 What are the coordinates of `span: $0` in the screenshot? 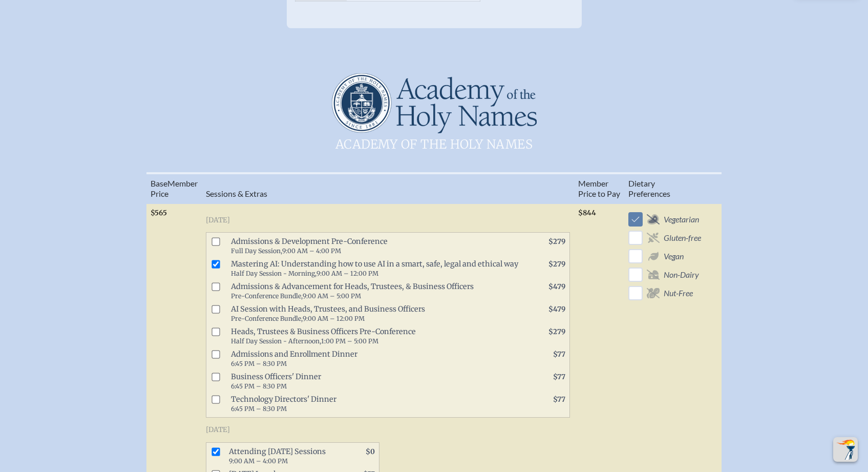 It's located at (371, 452).